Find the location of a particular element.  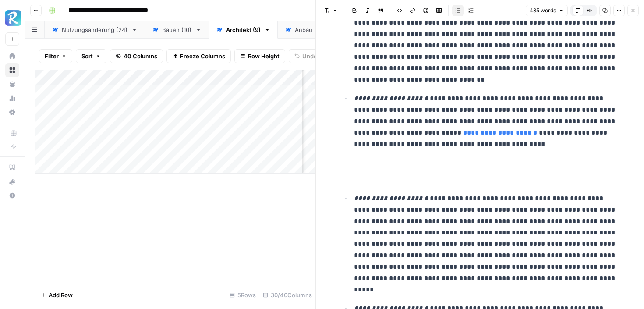

a: Nutzungsänderung (24) is located at coordinates (95, 30).